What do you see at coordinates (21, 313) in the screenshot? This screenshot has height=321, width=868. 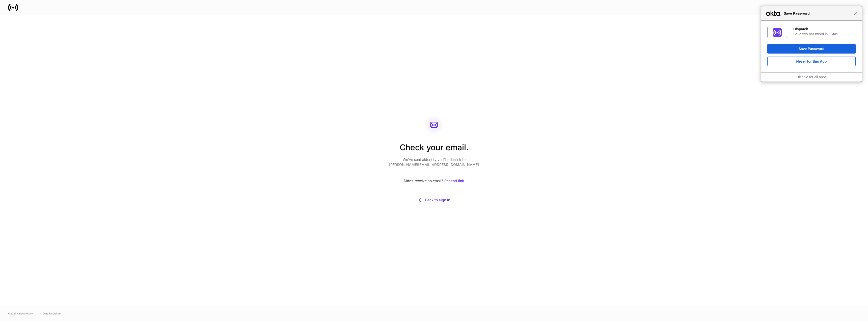 I see `span: © 2025 OneAdvisory` at bounding box center [21, 313].